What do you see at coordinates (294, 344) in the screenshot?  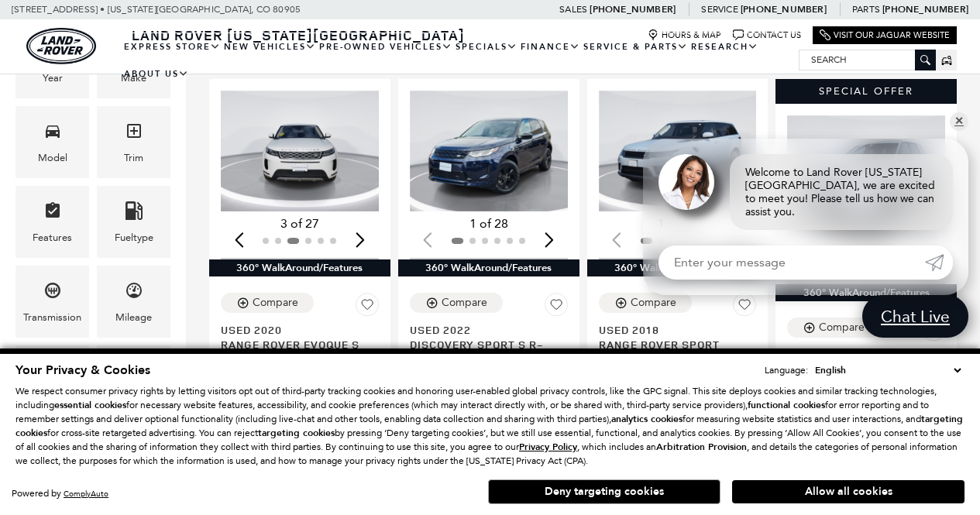 I see `span: Range Rover Evoque S` at bounding box center [294, 344].